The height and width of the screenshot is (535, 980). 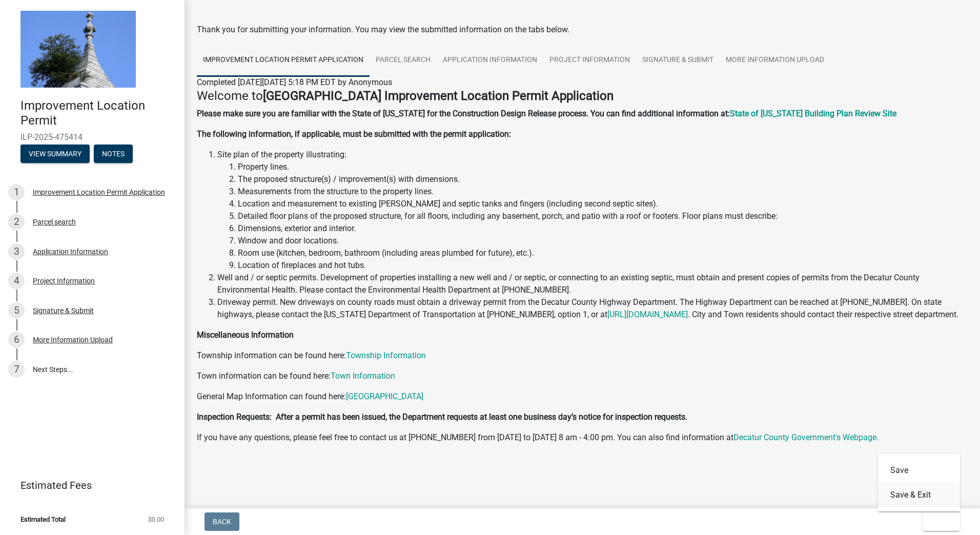 What do you see at coordinates (589, 61) in the screenshot?
I see `a: Project Information` at bounding box center [589, 61].